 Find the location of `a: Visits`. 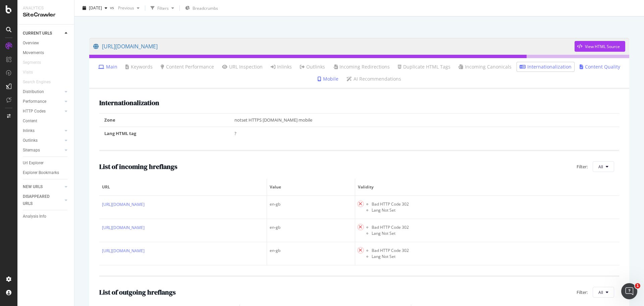

a: Visits is located at coordinates (31, 72).